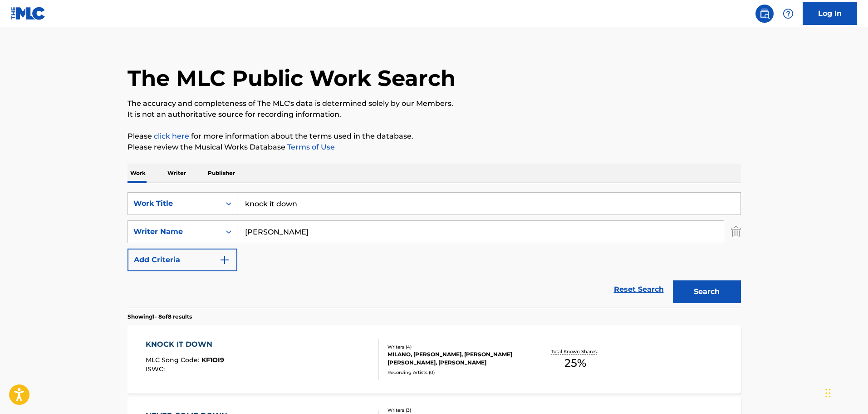 The width and height of the screenshot is (868, 414). Describe the element at coordinates (845, 392) in the screenshot. I see `div: Chat Widget` at that location.